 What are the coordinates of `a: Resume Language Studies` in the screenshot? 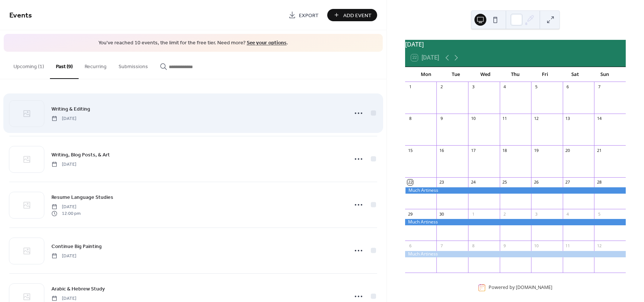 It's located at (82, 197).